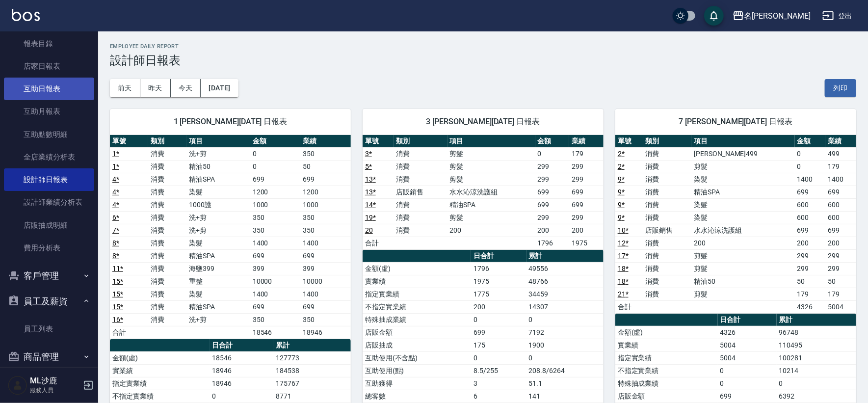 This screenshot has width=868, height=403. What do you see at coordinates (416, 370) in the screenshot?
I see `td: 互助使用(點)` at bounding box center [416, 370].